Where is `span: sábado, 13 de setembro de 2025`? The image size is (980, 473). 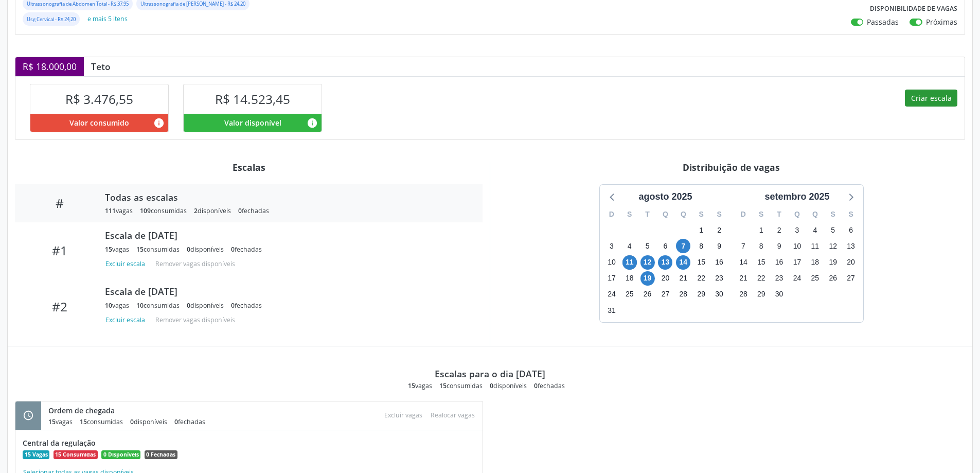
span: sábado, 13 de setembro de 2025 is located at coordinates (850, 246).